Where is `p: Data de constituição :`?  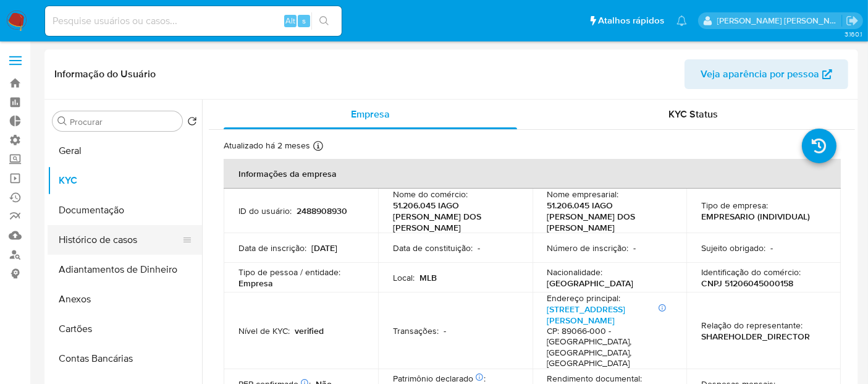 p: Data de constituição : is located at coordinates (433, 248).